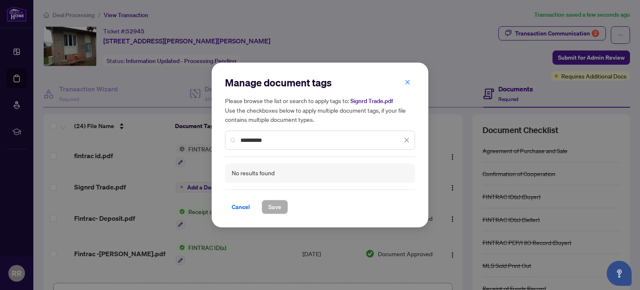 This screenshot has height=290, width=640. I want to click on button: Save, so click(275, 207).